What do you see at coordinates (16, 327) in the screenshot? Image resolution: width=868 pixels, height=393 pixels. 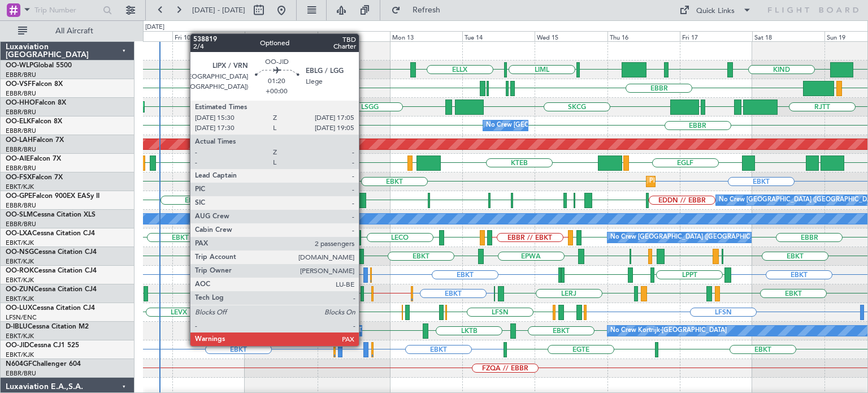 I see `span: D-IBLU` at bounding box center [16, 327].